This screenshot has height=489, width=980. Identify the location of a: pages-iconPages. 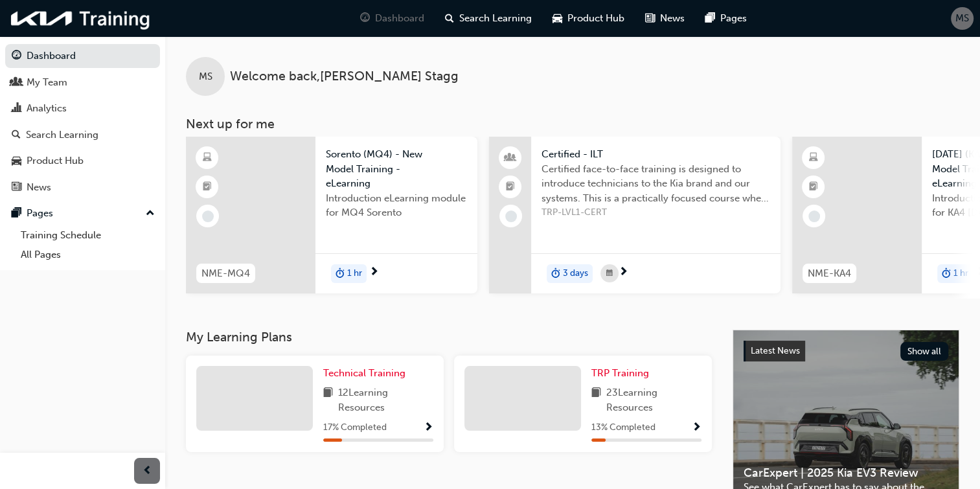
(726, 18).